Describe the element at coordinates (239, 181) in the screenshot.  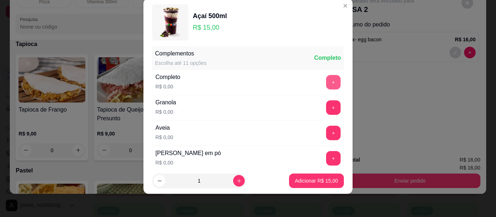
I see `button: increase-product-quantity` at that location.